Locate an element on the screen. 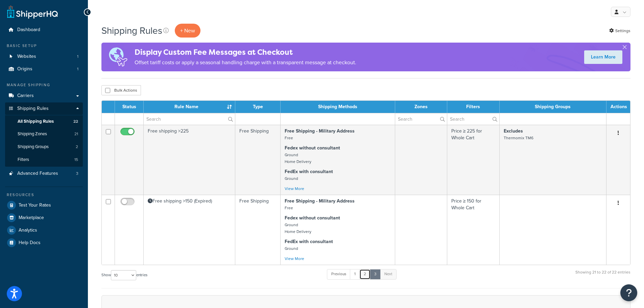 Image resolution: width=644 pixels, height=308 pixels. label: Show entries is located at coordinates (124, 275).